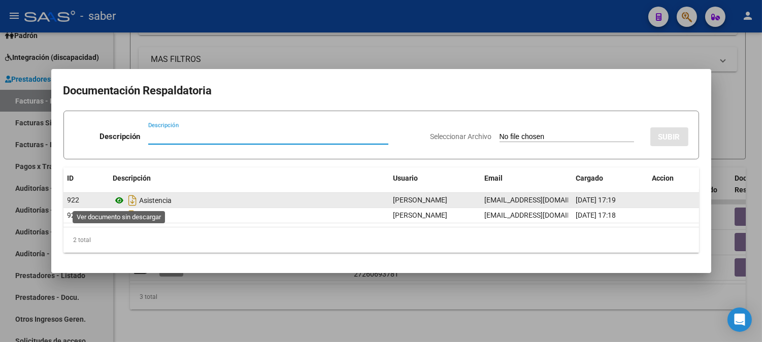 This screenshot has height=342, width=762. What do you see at coordinates (74, 200) in the screenshot?
I see `span: 922` at bounding box center [74, 200].